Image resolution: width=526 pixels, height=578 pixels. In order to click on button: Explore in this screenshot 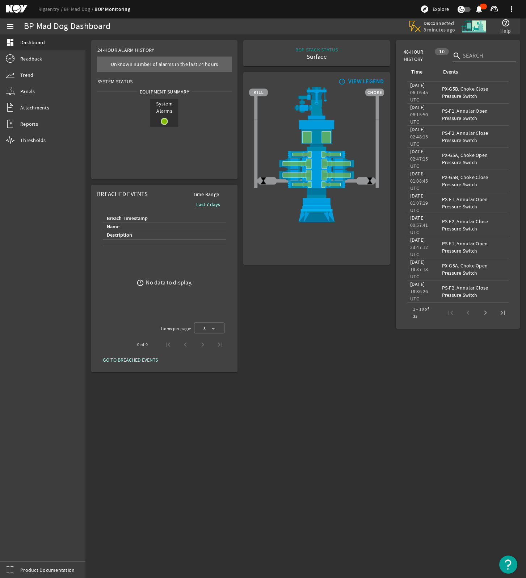, I will do `click(435, 9)`.